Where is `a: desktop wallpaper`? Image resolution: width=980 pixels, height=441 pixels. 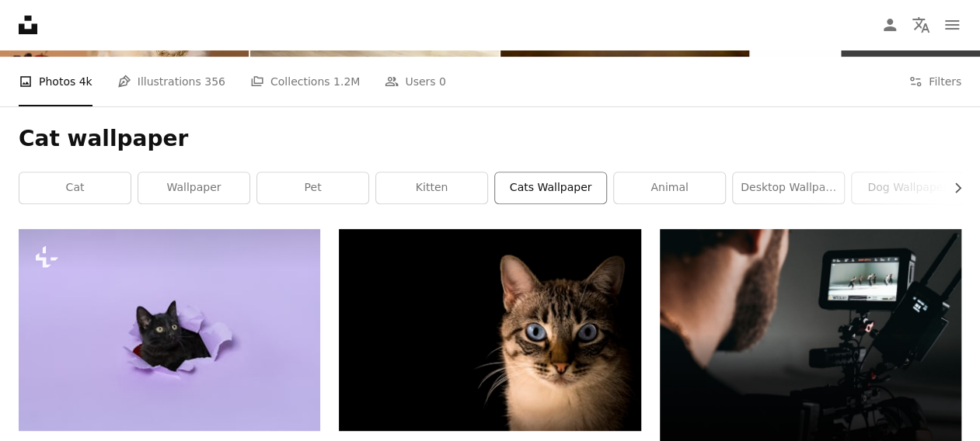 a: desktop wallpaper is located at coordinates (788, 188).